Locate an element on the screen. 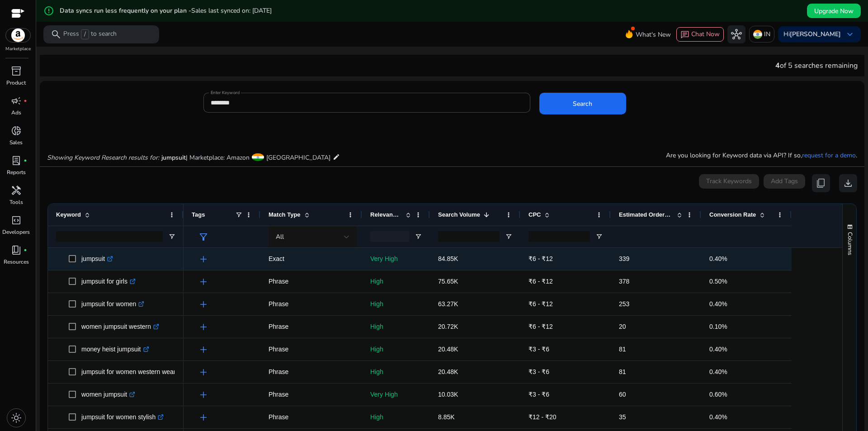 Image resolution: width=868 pixels, height=431 pixels. span: 0.10% is located at coordinates (718, 326).